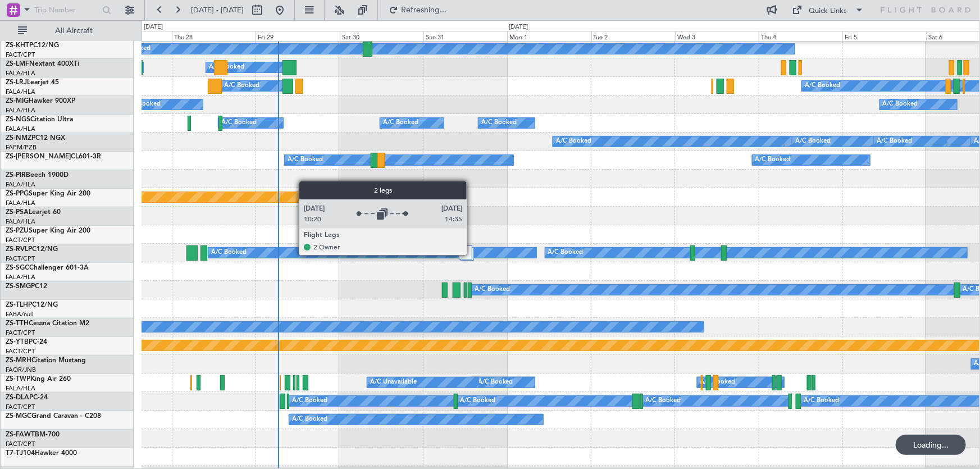 This screenshot has height=469, width=980. Describe the element at coordinates (67, 31) in the screenshot. I see `button: All Aircraft` at that location.